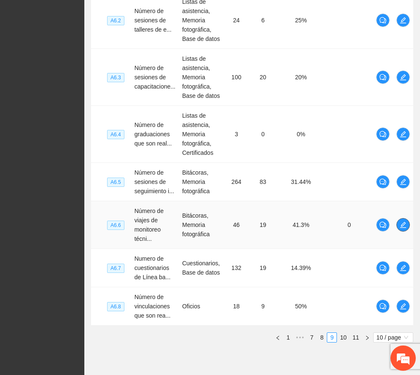 Image resolution: width=420 pixels, height=375 pixels. Describe the element at coordinates (153, 20) in the screenshot. I see `span: Número de sesiones de talleres de e...` at that location.